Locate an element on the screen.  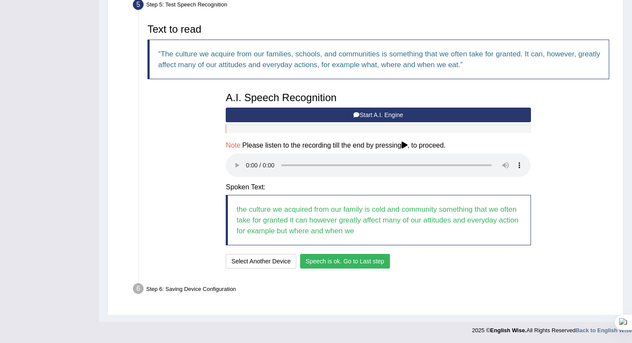
h3: Text to read is located at coordinates (378, 29).